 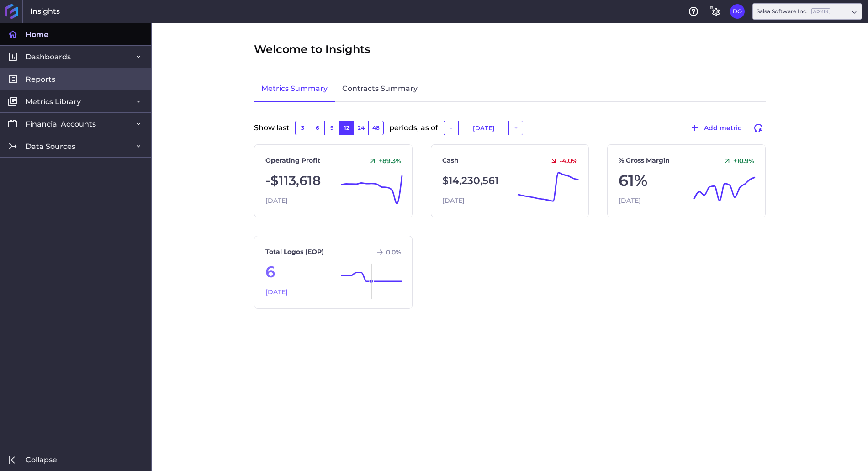 What do you see at coordinates (333, 272) in the screenshot?
I see `div: 6` at bounding box center [333, 272].